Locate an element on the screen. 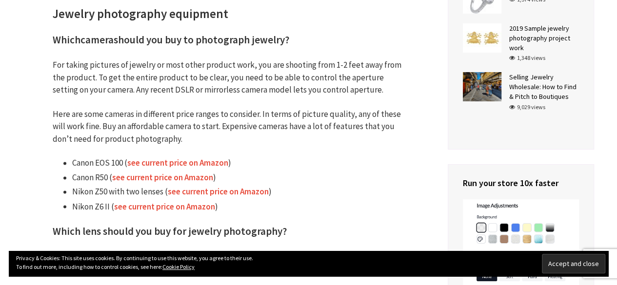 This screenshot has height=285, width=617. li: Canon R50 ( ) is located at coordinates (238, 178).